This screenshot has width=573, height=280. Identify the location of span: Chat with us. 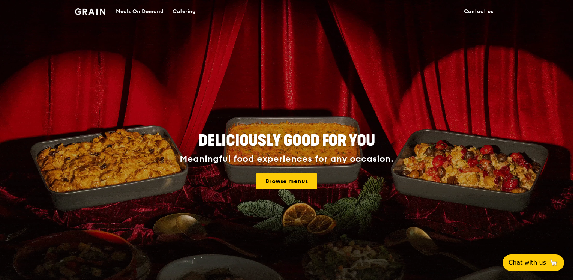
(527, 262).